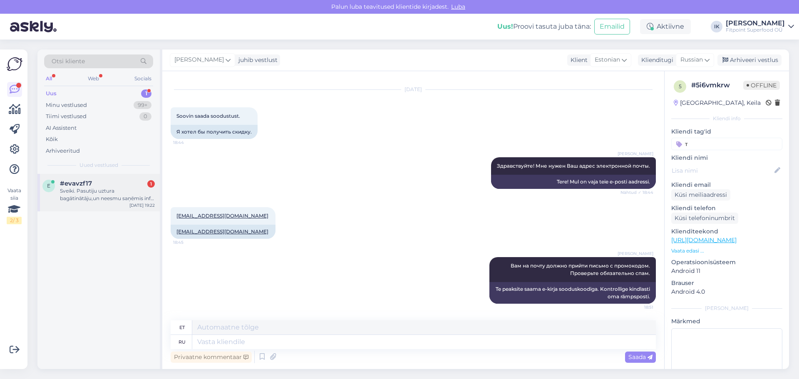  Describe the element at coordinates (68, 61) in the screenshot. I see `span: Otsi kliente` at that location.